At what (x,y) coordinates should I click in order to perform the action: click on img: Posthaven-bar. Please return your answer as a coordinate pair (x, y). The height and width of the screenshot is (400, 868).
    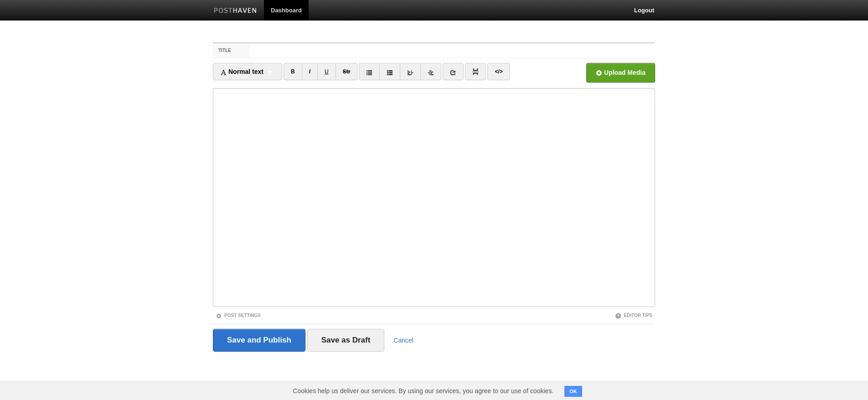
    Looking at the image, I should click on (236, 11).